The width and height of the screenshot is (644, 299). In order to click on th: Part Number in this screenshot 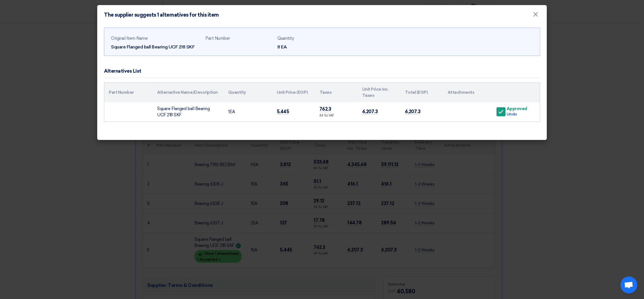, I will do `click(129, 92)`.